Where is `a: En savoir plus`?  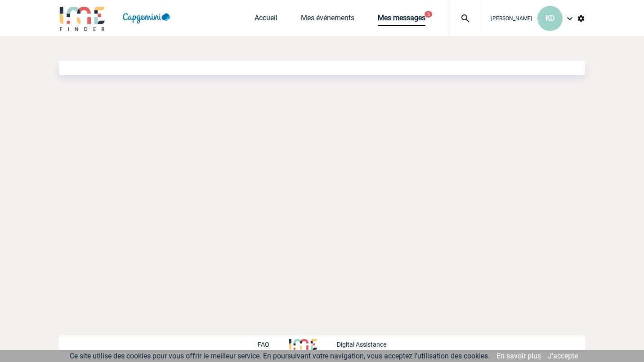 a: En savoir plus is located at coordinates (518, 355).